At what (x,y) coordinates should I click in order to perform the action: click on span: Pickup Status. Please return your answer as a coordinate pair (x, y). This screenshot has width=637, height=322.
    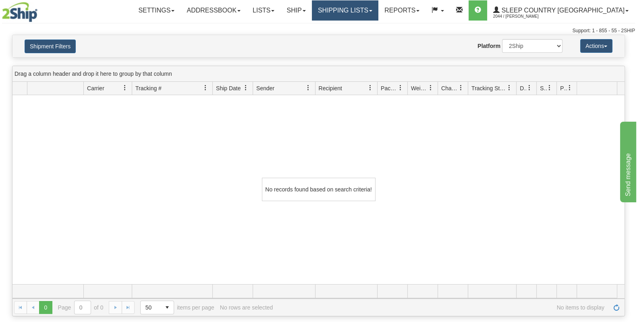
    Looking at the image, I should click on (563, 88).